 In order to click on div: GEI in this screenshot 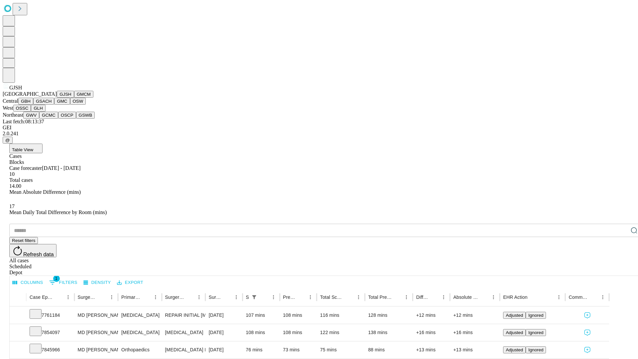, I will do `click(319, 128)`.